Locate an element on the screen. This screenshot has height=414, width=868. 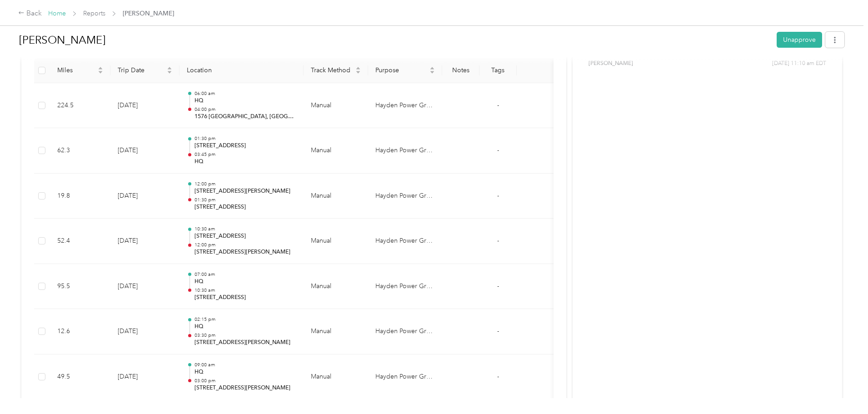
p: 07:00 am is located at coordinates (245, 274).